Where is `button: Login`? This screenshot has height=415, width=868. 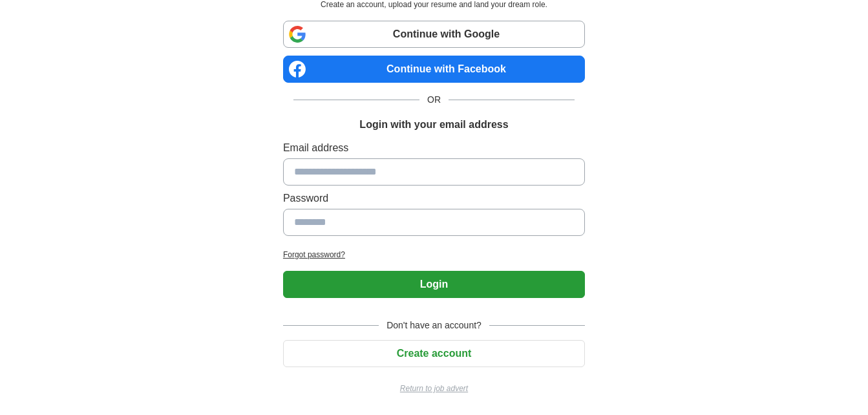 button: Login is located at coordinates (434, 284).